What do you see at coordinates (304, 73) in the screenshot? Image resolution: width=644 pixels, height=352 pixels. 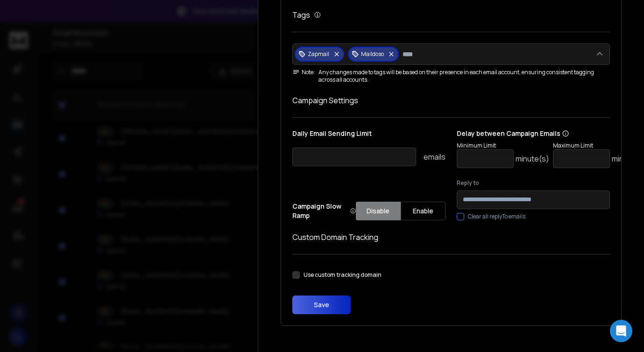 I see `span: Note:` at bounding box center [304, 73].